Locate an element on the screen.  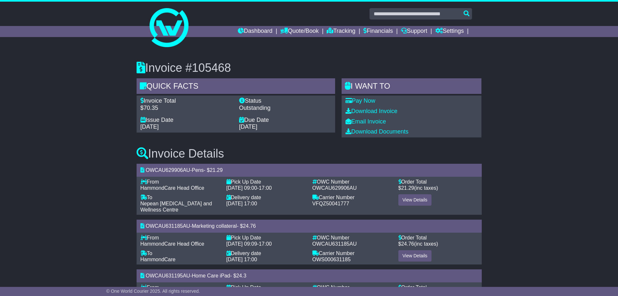
a: Tracking is located at coordinates (341, 31).